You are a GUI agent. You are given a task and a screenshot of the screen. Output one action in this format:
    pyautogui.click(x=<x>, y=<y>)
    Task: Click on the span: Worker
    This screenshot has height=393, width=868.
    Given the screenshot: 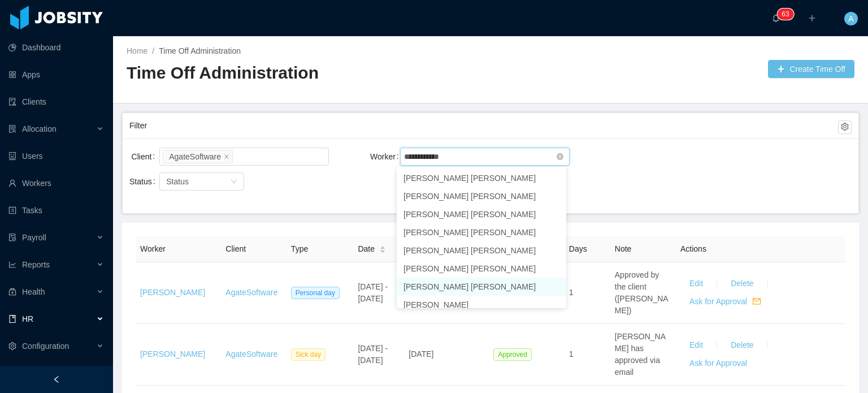 What is the action you would take?
    pyautogui.click(x=152, y=249)
    